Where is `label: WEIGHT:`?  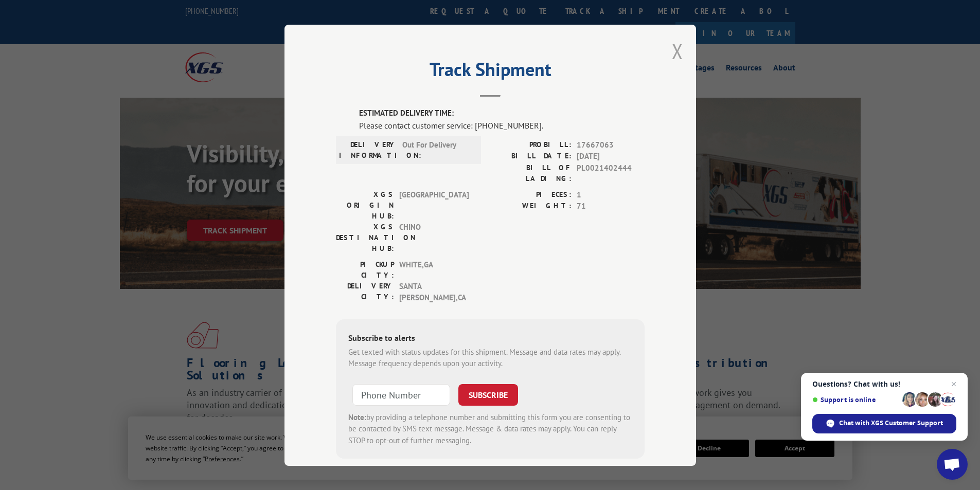 label: WEIGHT: is located at coordinates (531, 206).